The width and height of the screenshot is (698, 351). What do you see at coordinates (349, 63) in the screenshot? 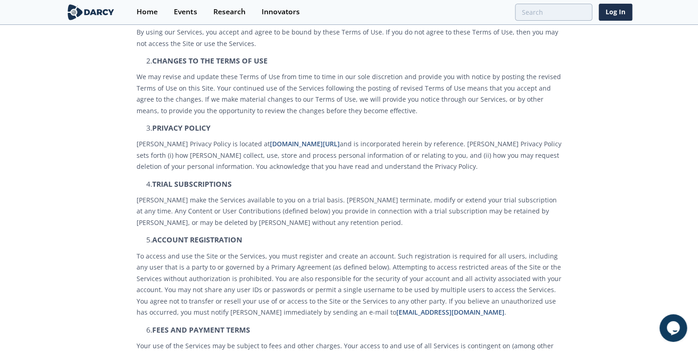
I see `h2: 2.` at bounding box center [349, 63].